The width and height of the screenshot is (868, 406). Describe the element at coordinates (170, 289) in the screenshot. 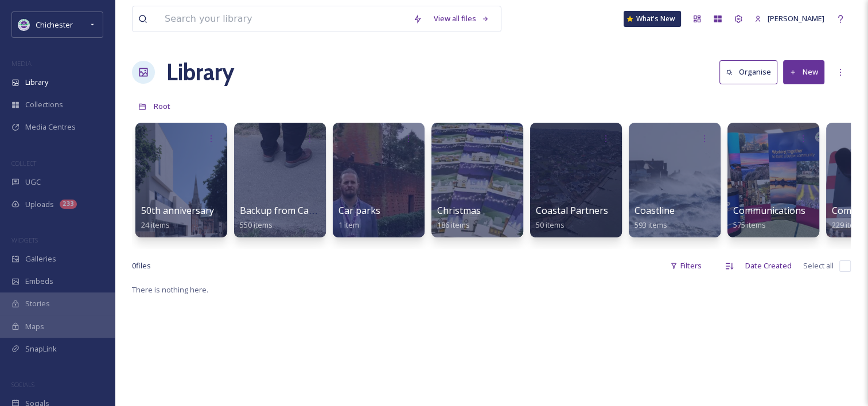

I see `span: There is nothing here.` at that location.